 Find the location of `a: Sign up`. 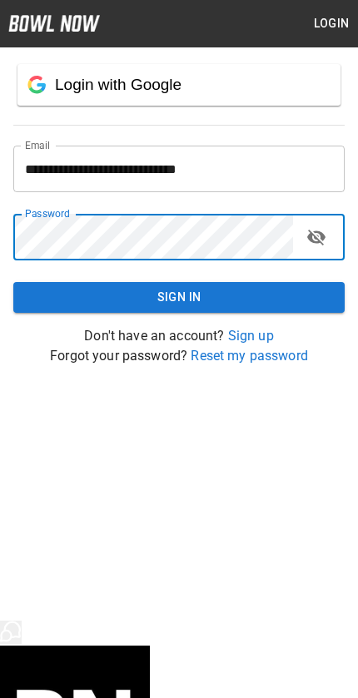

a: Sign up is located at coordinates (251, 335).